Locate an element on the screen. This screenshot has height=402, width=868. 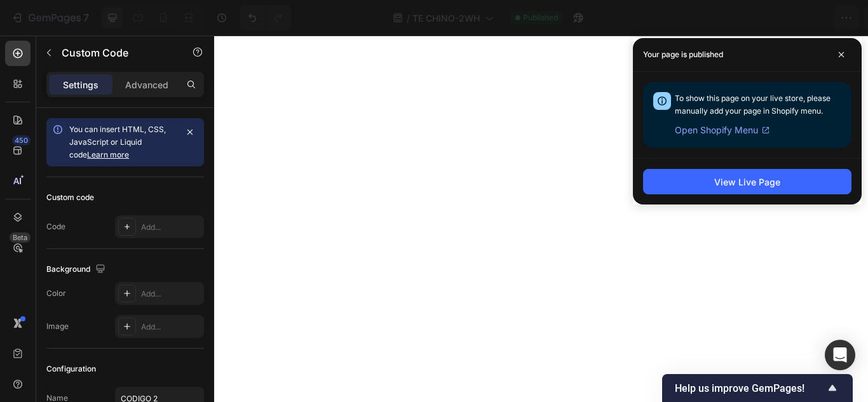
span: Published is located at coordinates (540, 18).